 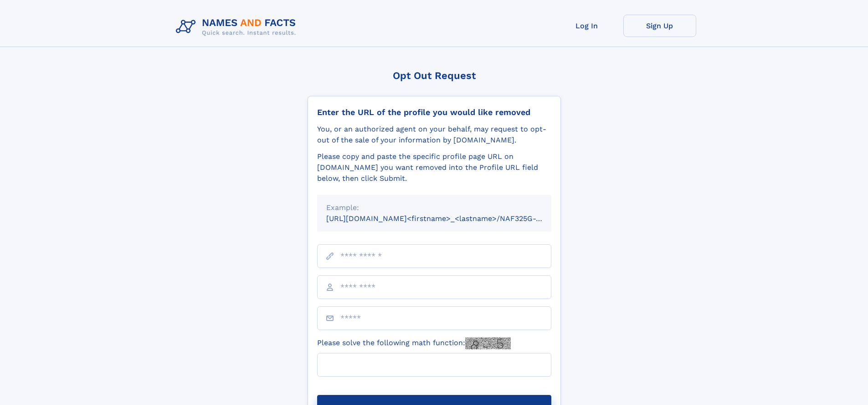 I want to click on div: Example:, so click(x=434, y=207).